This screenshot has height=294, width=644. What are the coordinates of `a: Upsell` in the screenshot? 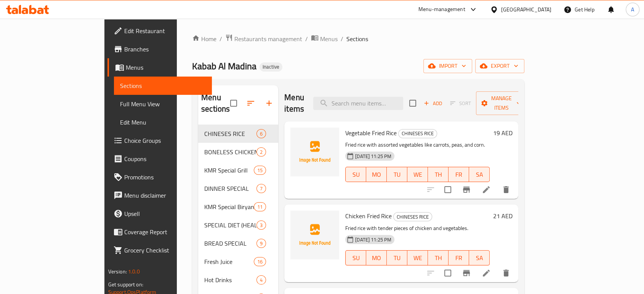 It's located at (160, 214).